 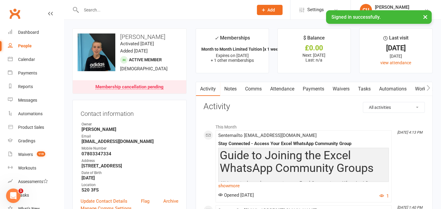 I want to click on a: People, so click(x=36, y=46).